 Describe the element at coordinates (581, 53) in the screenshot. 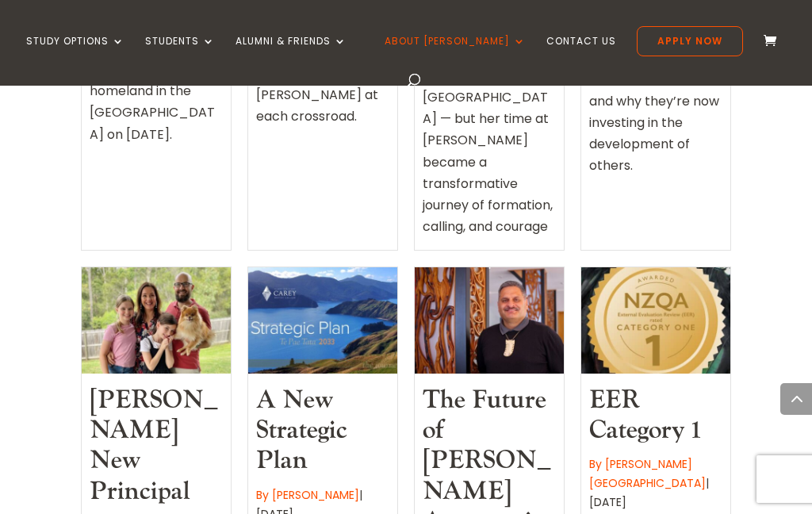

I see `a: Contact Us` at that location.